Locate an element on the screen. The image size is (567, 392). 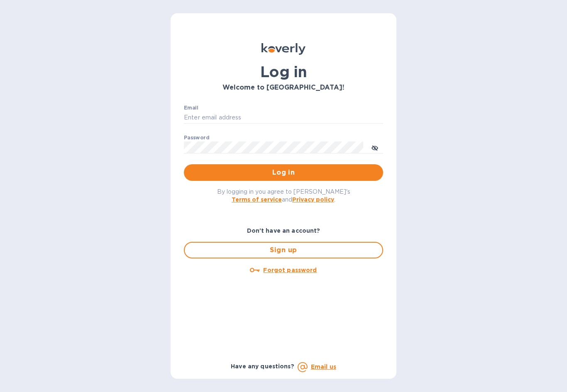
b: Have any questions? is located at coordinates (262, 366).